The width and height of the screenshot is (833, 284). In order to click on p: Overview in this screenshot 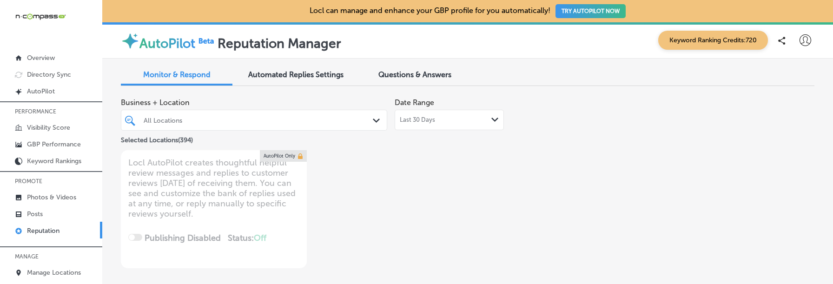, I will do `click(41, 58)`.